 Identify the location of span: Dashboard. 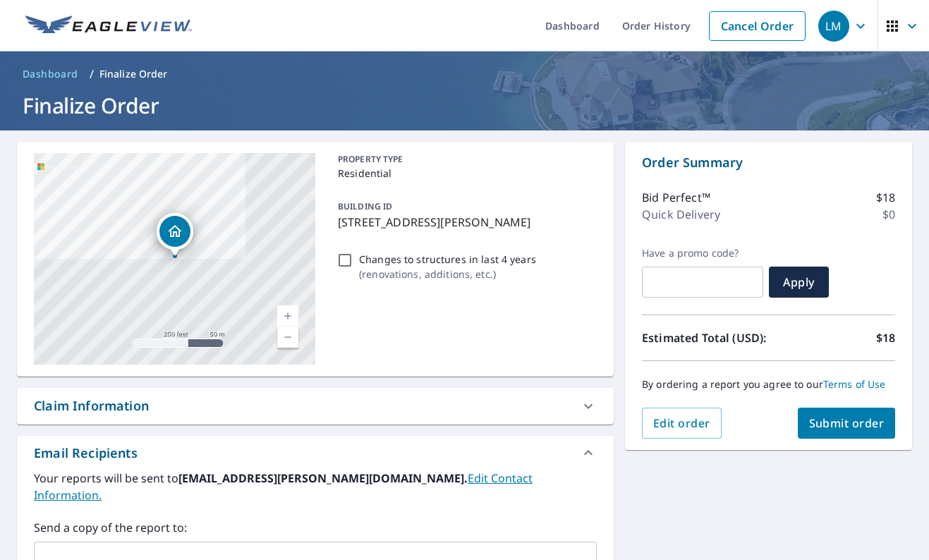
(51, 74).